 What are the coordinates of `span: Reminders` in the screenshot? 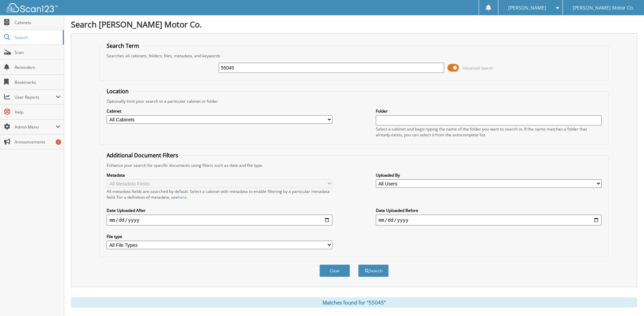 It's located at (37, 67).